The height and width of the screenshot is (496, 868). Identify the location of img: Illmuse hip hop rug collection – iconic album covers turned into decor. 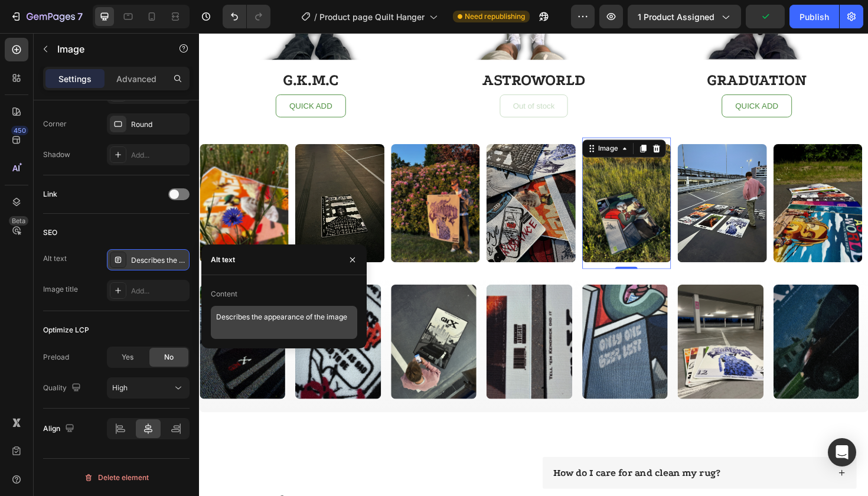
(351, 180).